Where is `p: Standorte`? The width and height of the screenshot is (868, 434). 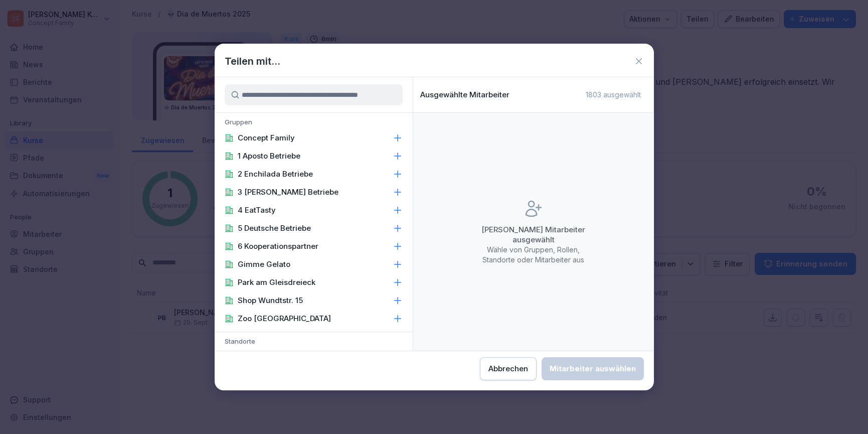 p: Standorte is located at coordinates (313, 343).